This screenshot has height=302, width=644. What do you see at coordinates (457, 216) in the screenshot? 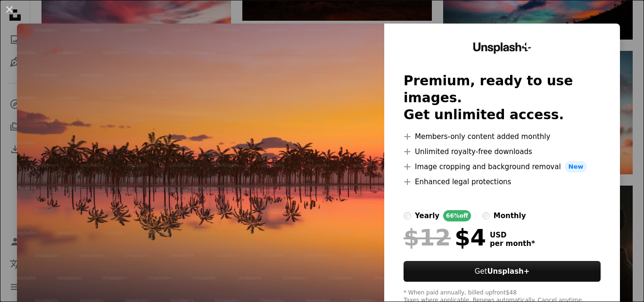
I see `div: 66% off` at bounding box center [457, 216].